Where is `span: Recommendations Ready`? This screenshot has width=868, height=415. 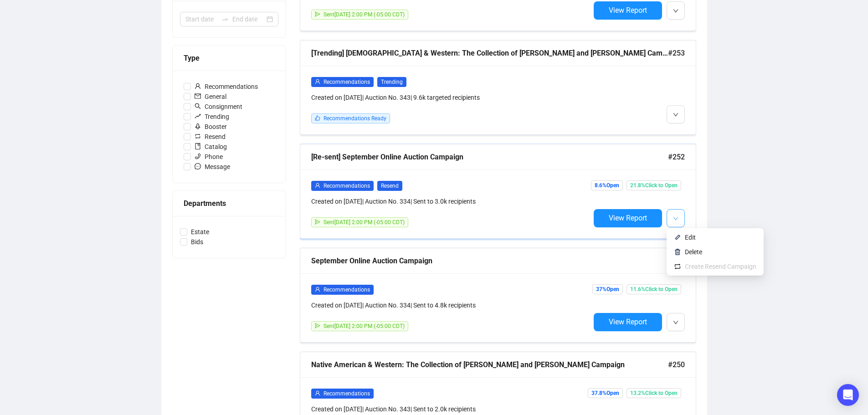
span: Recommendations Ready is located at coordinates (355, 118).